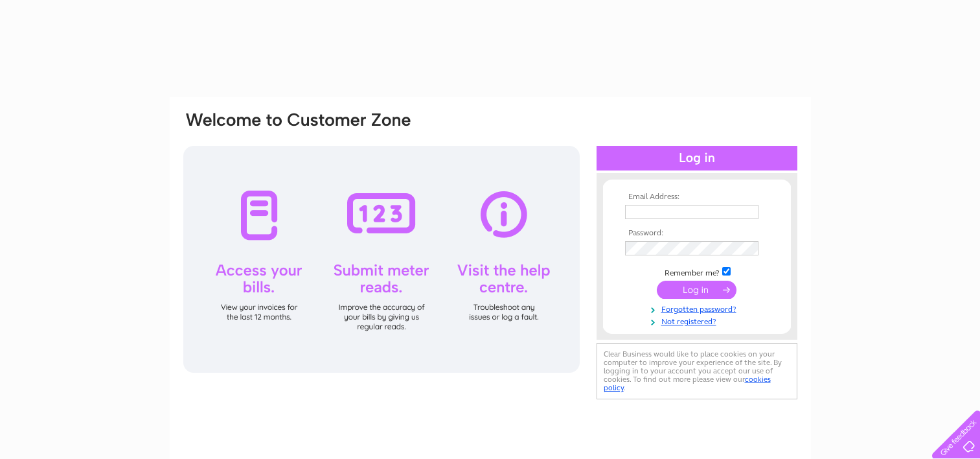 The width and height of the screenshot is (980, 459). I want to click on a: Forgotten password?, so click(699, 308).